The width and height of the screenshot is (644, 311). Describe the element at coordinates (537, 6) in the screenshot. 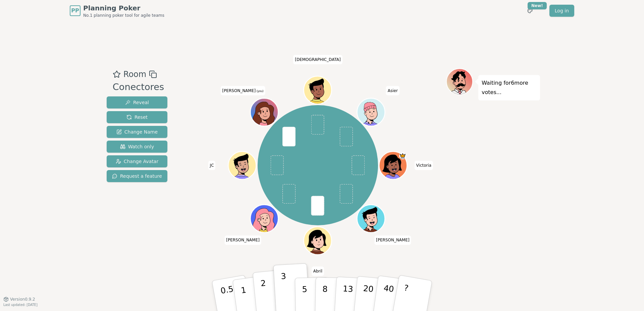

I see `div: New!` at that location.